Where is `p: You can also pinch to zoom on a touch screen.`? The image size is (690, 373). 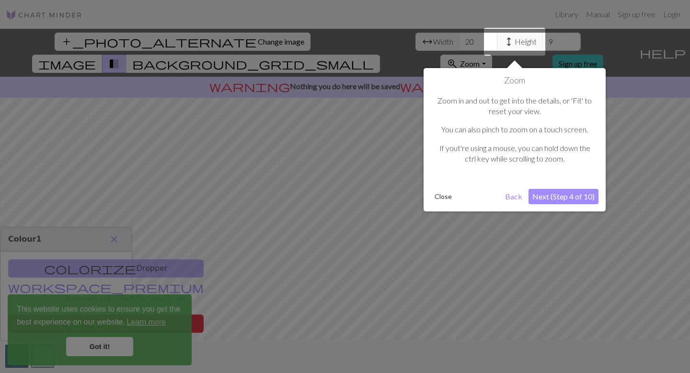
p: You can also pinch to zoom on a touch screen. is located at coordinates (514, 129).